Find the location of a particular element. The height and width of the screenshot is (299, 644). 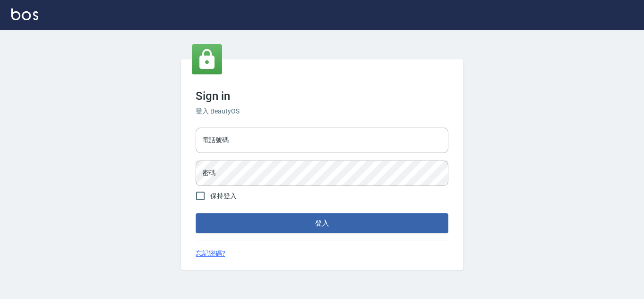

h3: Sign in is located at coordinates (322, 96).